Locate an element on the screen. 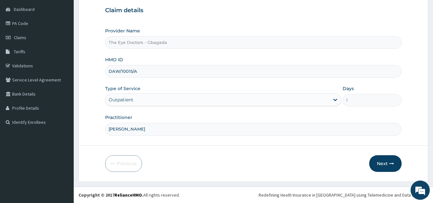 This screenshot has height=203, width=433. span: Claims is located at coordinates (20, 37).